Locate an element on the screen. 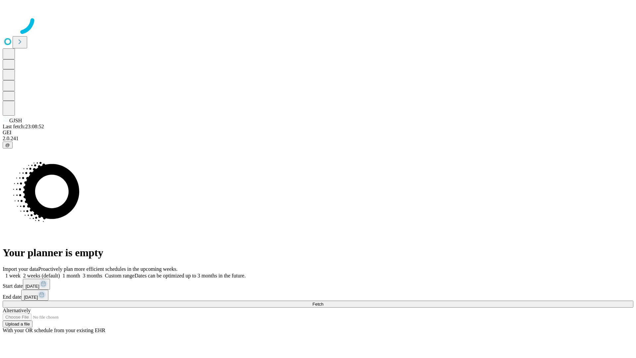 This screenshot has width=636, height=358. button: Fetch is located at coordinates (318, 304).